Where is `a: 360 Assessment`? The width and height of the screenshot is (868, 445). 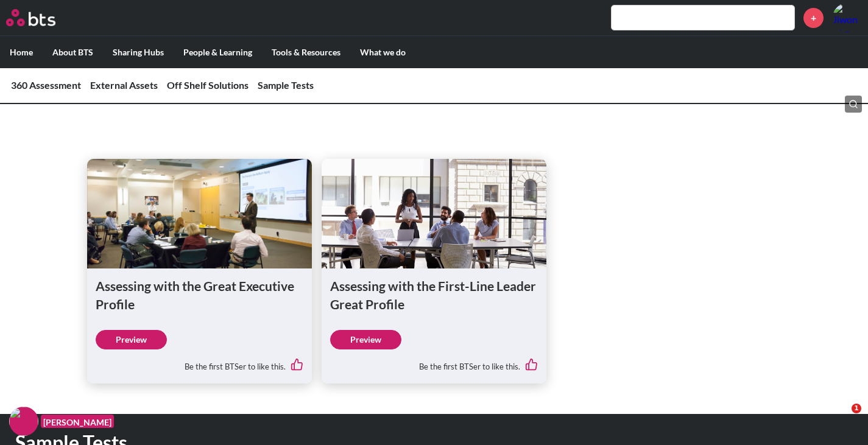
a: 360 Assessment is located at coordinates (46, 84).